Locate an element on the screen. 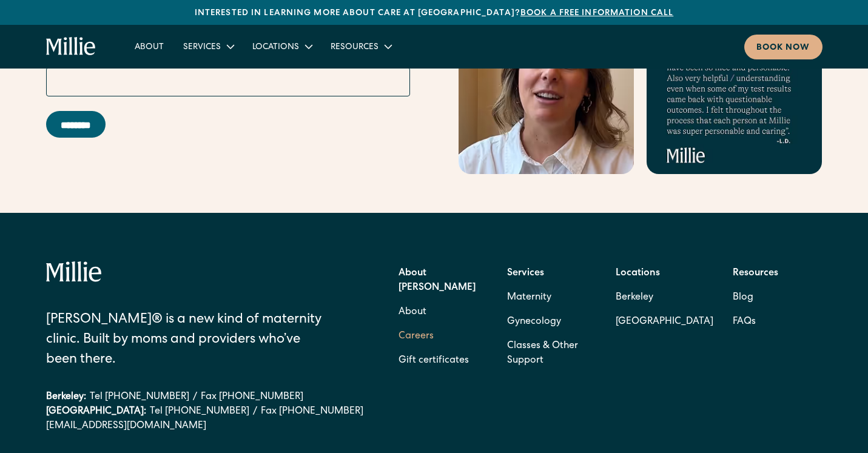 Image resolution: width=868 pixels, height=453 pixels. a: Gynecology is located at coordinates (533, 322).